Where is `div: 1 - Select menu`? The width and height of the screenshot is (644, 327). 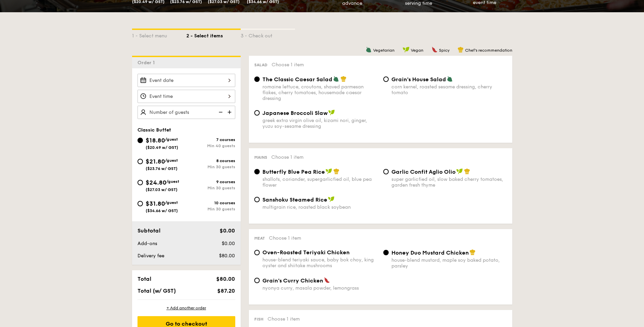 div: 1 - Select menu is located at coordinates (159, 35).